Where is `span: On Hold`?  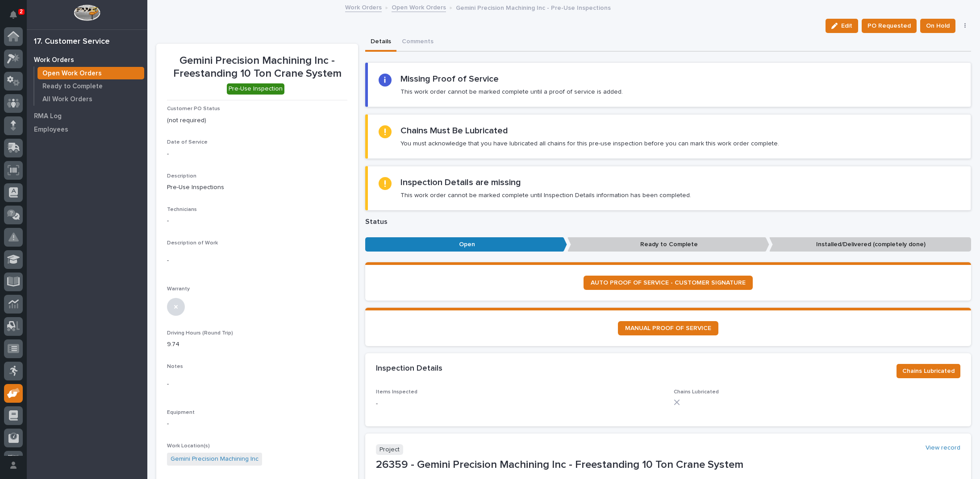 span: On Hold is located at coordinates (938, 26).